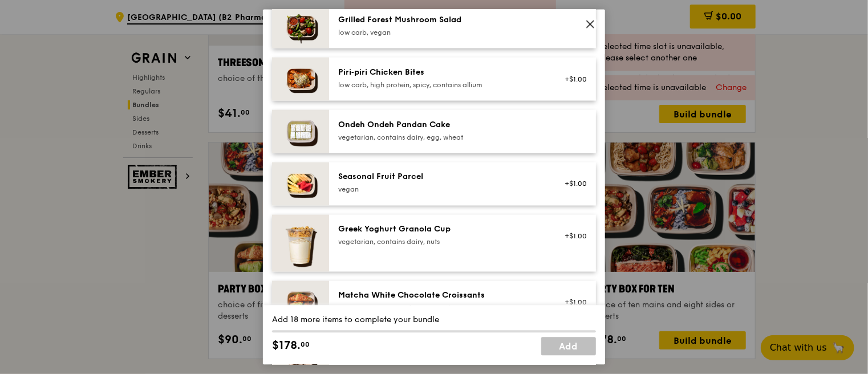 The width and height of the screenshot is (868, 374). I want to click on img: daily_normal_Piri-Piri-Chicken-Bites-HORZ.jpg, so click(301, 79).